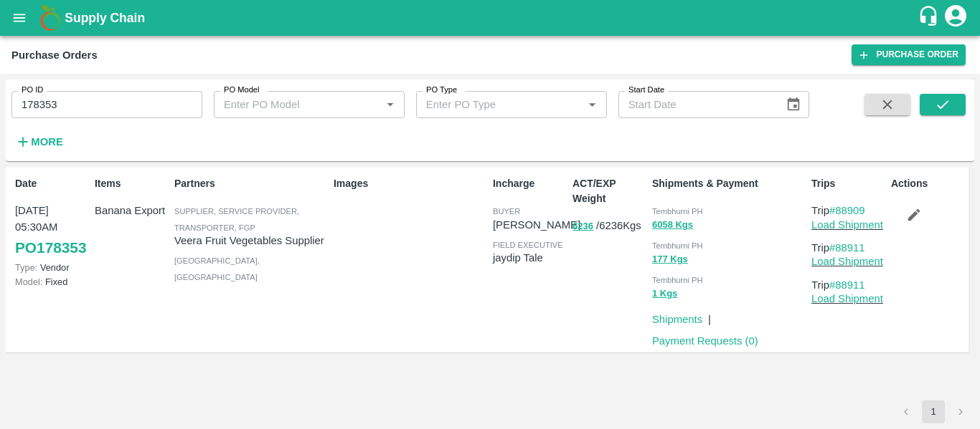 The width and height of the screenshot is (980, 429). Describe the element at coordinates (609, 226) in the screenshot. I see `p: / 6236 Kgs` at that location.